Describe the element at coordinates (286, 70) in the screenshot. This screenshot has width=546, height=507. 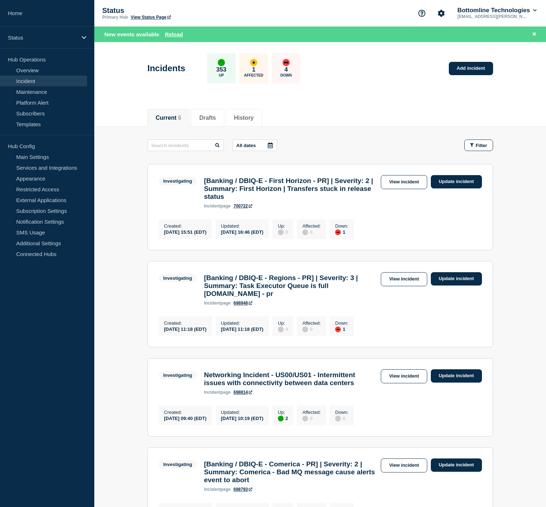
I see `p: 4` at that location.